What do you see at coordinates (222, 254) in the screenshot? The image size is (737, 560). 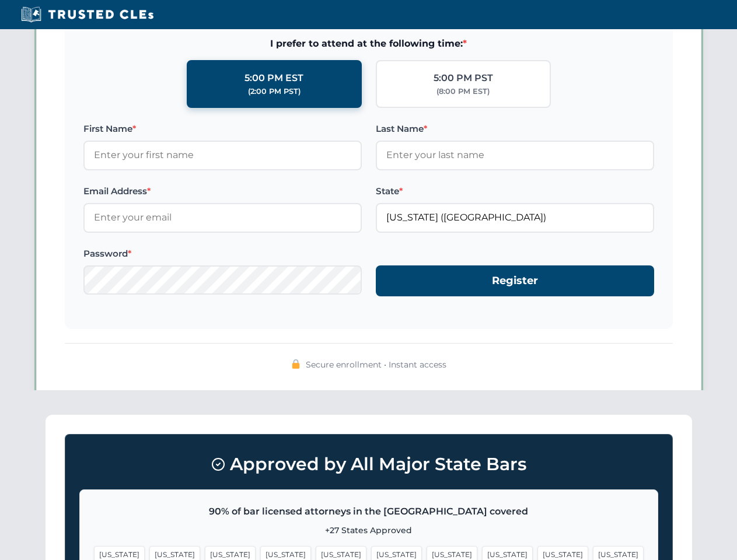 I see `label: Password` at bounding box center [222, 254].